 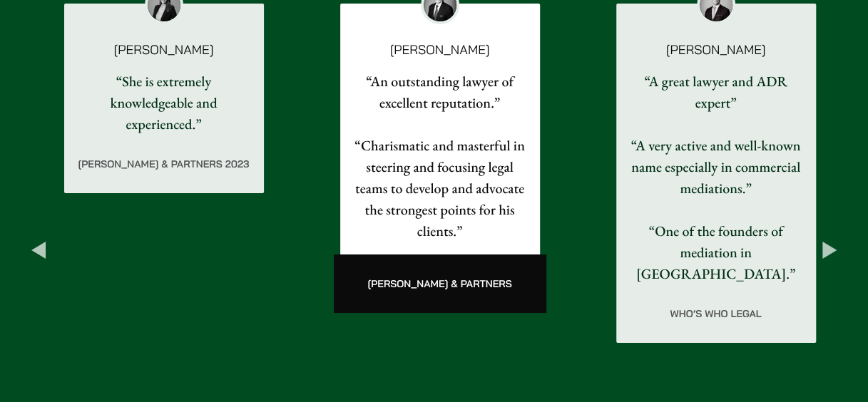 I want to click on p: “An outstanding lawyer of excellent reputation.”, so click(x=440, y=92).